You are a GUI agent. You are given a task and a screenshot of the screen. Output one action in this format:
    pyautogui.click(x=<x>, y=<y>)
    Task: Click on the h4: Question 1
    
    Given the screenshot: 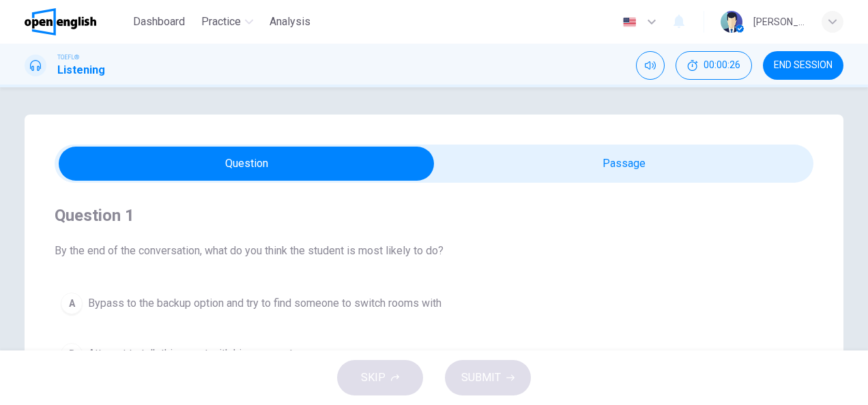 What is the action you would take?
    pyautogui.click(x=434, y=215)
    